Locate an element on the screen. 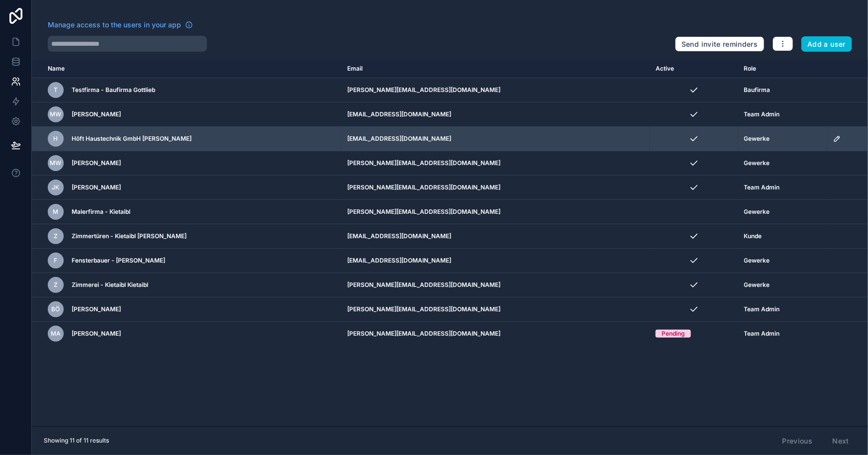 The height and width of the screenshot is (455, 868). th: Role is located at coordinates (782, 69).